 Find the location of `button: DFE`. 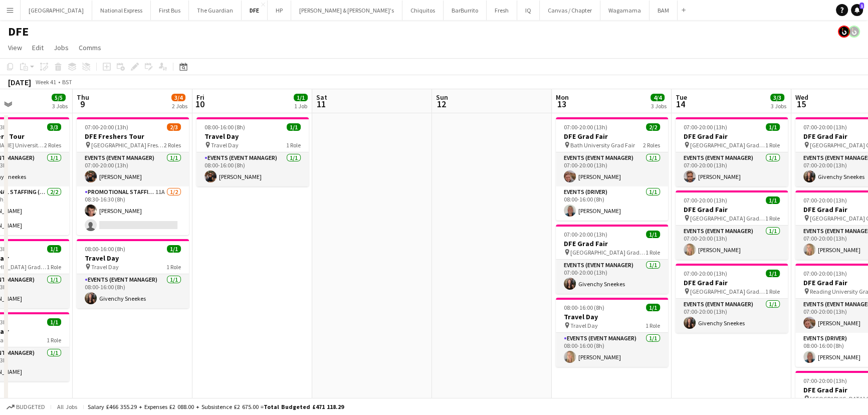

button: DFE is located at coordinates (255, 10).